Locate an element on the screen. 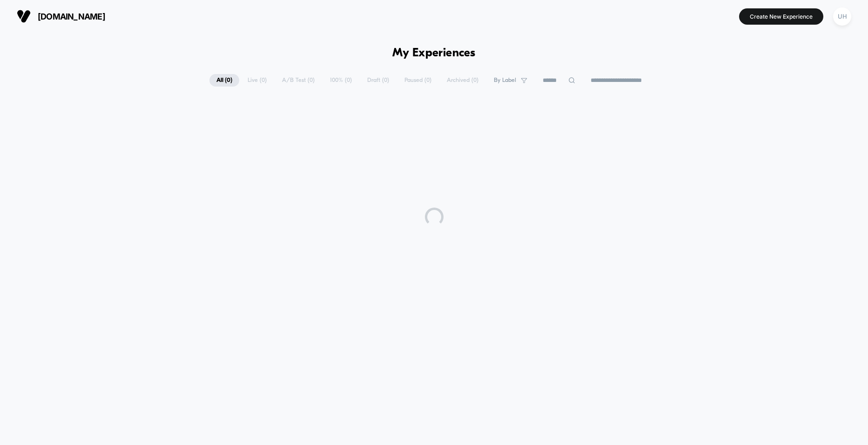 This screenshot has width=868, height=445. span: By Label is located at coordinates (505, 80).